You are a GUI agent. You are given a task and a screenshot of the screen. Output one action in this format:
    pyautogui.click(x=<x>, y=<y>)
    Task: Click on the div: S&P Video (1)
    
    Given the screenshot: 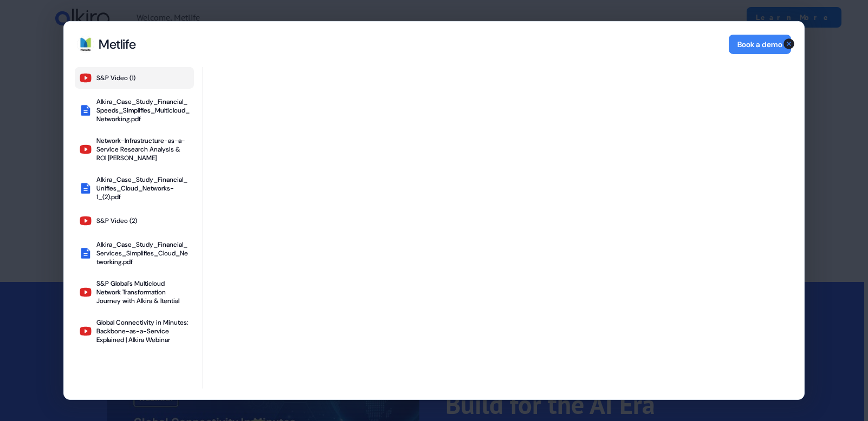 What is the action you would take?
    pyautogui.click(x=116, y=78)
    